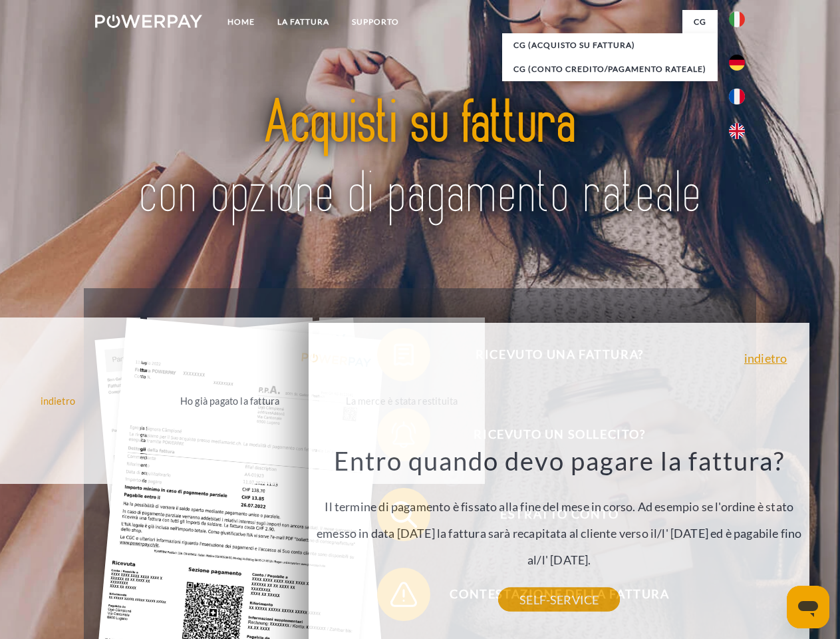 Image resolution: width=840 pixels, height=639 pixels. What do you see at coordinates (766, 358) in the screenshot?
I see `a: indietro` at bounding box center [766, 358].